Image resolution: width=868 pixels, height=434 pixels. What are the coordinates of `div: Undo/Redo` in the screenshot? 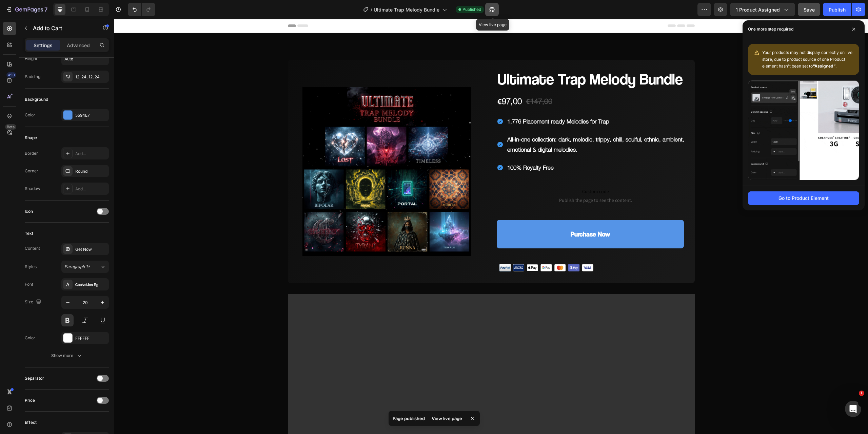 It's located at (142, 10).